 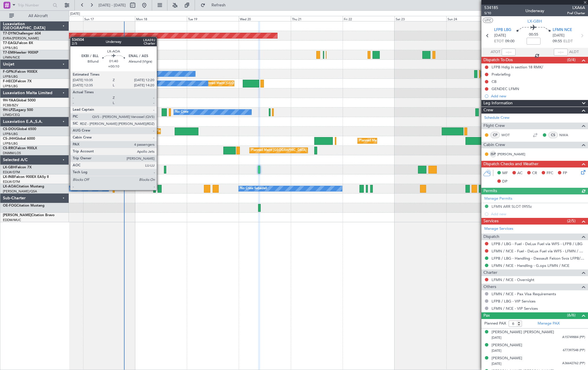 What do you see at coordinates (24, 206) in the screenshot?
I see `a: OE-FOGCitation Mustang` at bounding box center [24, 206].